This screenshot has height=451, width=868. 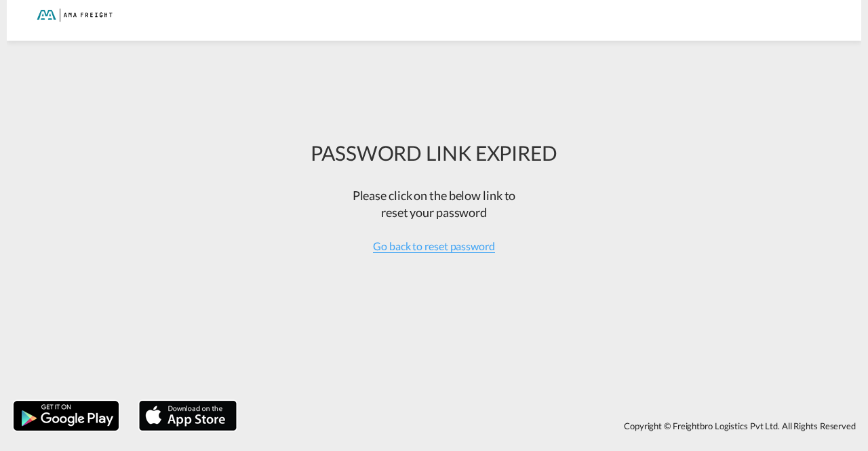 I want to click on span: Please click on the below link to, so click(x=434, y=195).